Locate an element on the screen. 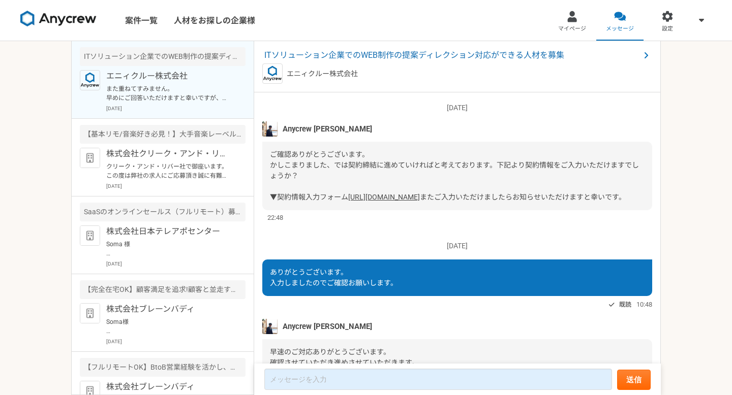 This screenshot has width=732, height=395. p: 株式会社クリーク・アンド・リバー社 is located at coordinates (169, 154).